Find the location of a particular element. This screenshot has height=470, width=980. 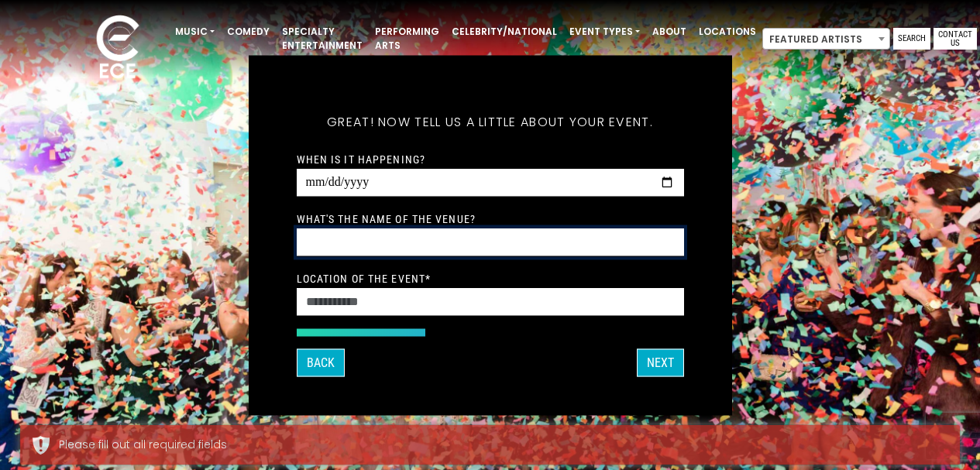

button: Back is located at coordinates (320, 362).